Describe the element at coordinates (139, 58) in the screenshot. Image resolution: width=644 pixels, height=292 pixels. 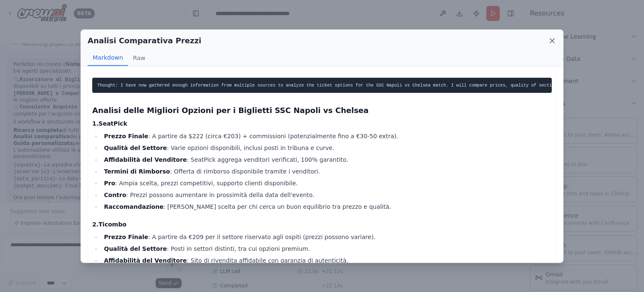
I see `button: Raw` at that location.